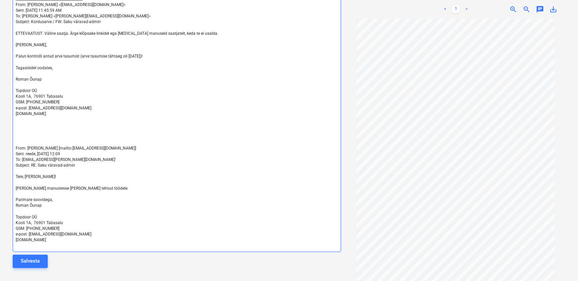 The width and height of the screenshot is (578, 281). What do you see at coordinates (456, 9) in the screenshot?
I see `a: Page 1 is your current page` at bounding box center [456, 9].